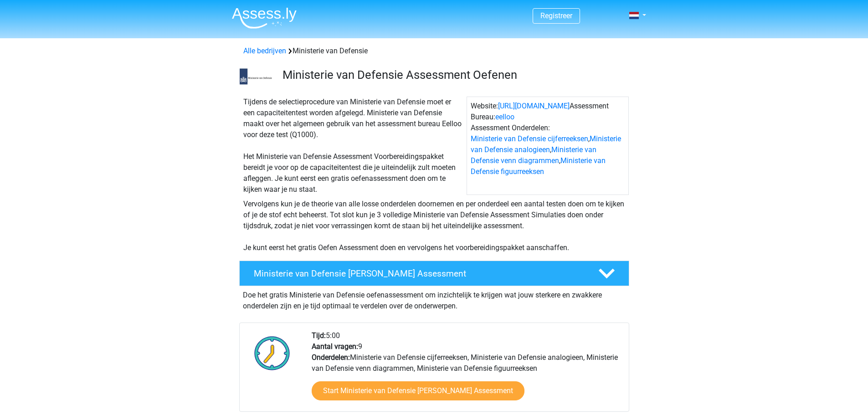  What do you see at coordinates (548, 146) in the screenshot?
I see `div: Website: Assessment Bureau: Assessment Onderdelen: , , ,` at bounding box center [548, 146].